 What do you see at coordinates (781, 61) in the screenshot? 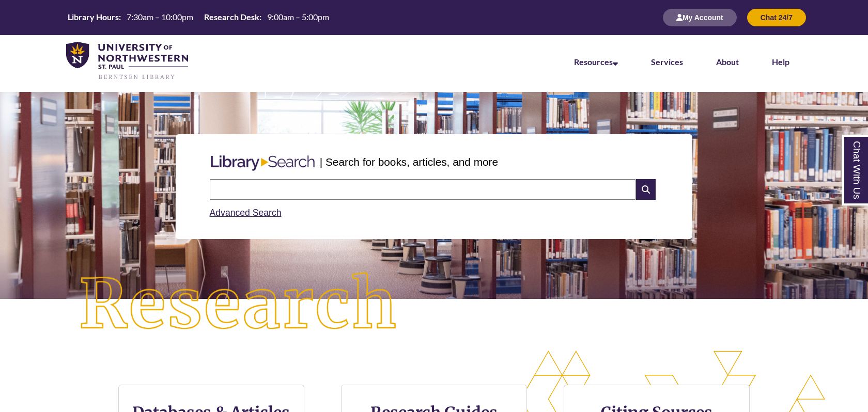
I see `a: Help` at bounding box center [781, 61].